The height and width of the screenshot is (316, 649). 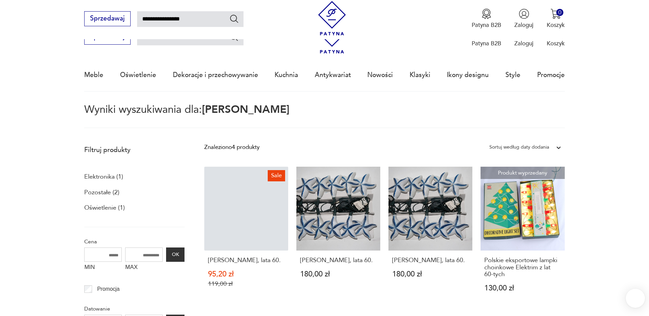 What do you see at coordinates (286, 75) in the screenshot?
I see `a: Kuchnia` at bounding box center [286, 75].